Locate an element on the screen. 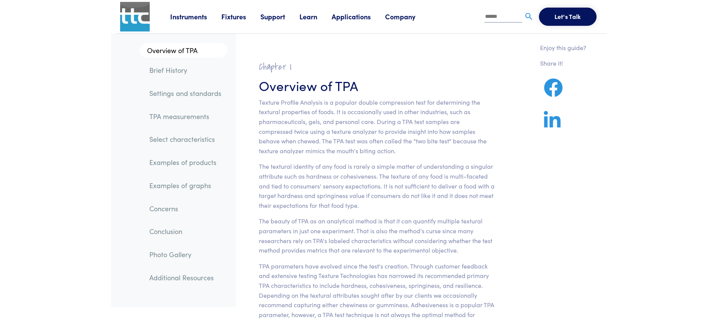 This screenshot has width=722, height=322. a: Fixtures is located at coordinates (241, 16).